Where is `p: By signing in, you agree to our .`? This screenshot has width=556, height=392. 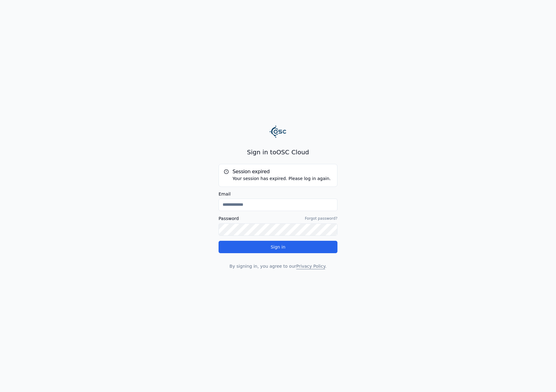 p: By signing in, you agree to our . is located at coordinates (278, 266).